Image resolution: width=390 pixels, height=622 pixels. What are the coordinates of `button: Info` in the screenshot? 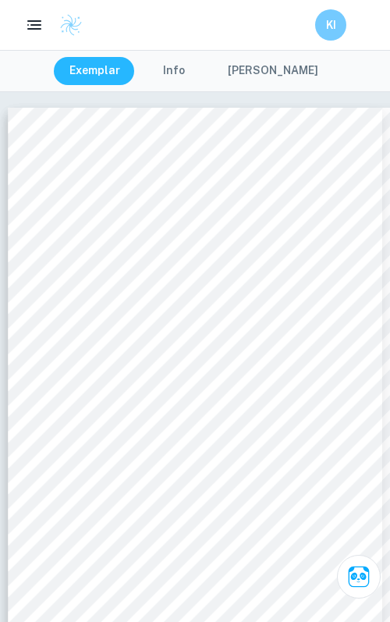 It's located at (174, 71).